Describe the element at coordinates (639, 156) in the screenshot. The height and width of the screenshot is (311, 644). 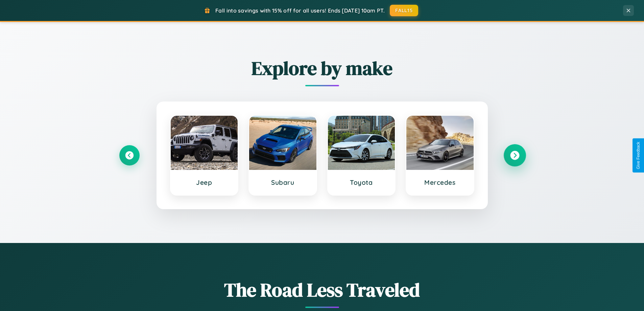
I see `div: Give Feedback` at that location.